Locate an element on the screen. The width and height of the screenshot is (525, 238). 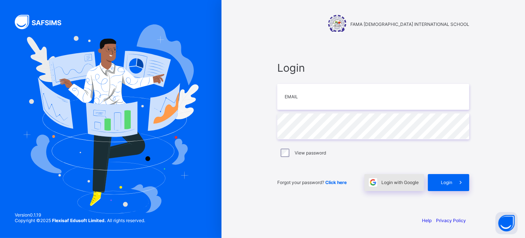
span: Copyright © 2025 All rights reserved. is located at coordinates (80, 220).